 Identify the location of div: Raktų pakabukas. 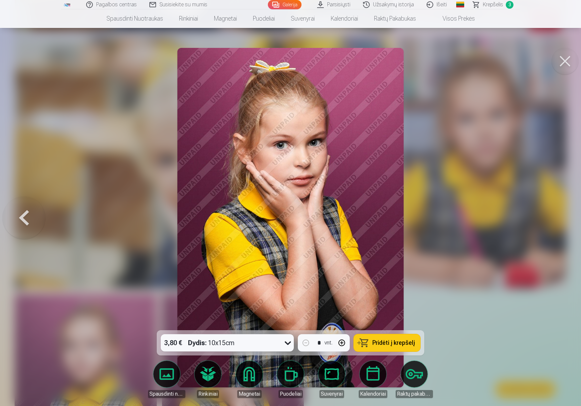
(414, 394).